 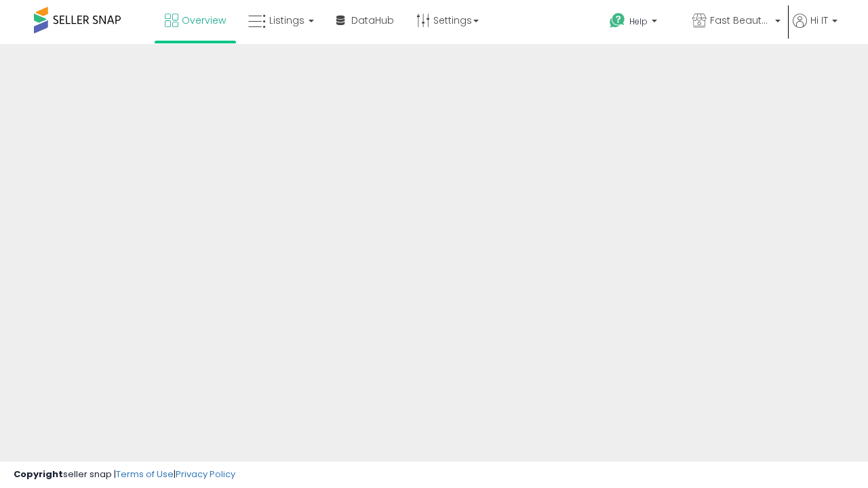 I want to click on span: Hi IT, so click(x=819, y=20).